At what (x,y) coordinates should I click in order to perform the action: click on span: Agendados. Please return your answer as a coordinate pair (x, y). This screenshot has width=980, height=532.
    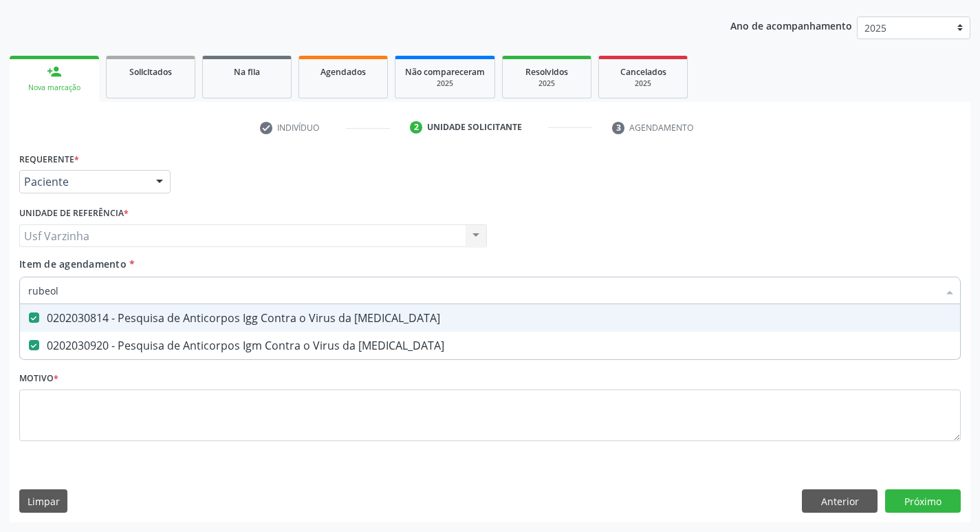
    Looking at the image, I should click on (343, 71).